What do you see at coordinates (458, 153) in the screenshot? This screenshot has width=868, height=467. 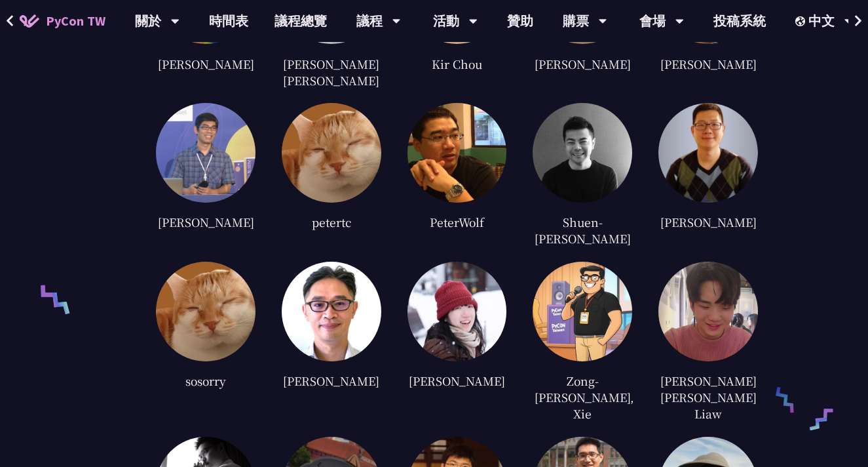 I see `img: fc8a005fc59e37cdaca7cf5c044539c8.jpg` at bounding box center [458, 153].